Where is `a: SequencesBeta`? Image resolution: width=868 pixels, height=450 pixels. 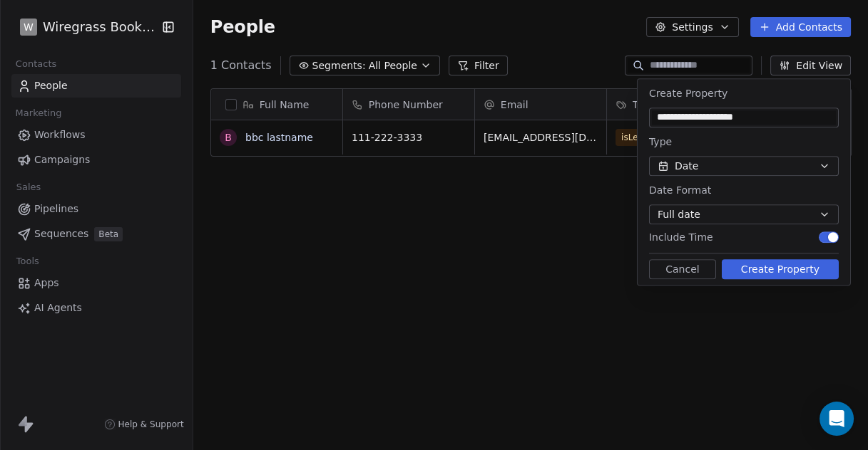
a: SequencesBeta is located at coordinates (97, 234).